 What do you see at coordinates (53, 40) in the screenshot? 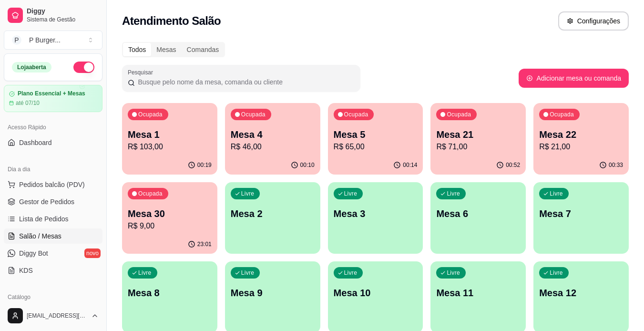
I see `button: Select a team` at bounding box center [53, 40].